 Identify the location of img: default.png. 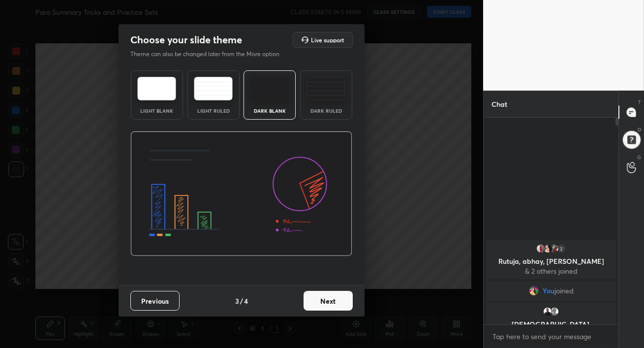
(555, 311).